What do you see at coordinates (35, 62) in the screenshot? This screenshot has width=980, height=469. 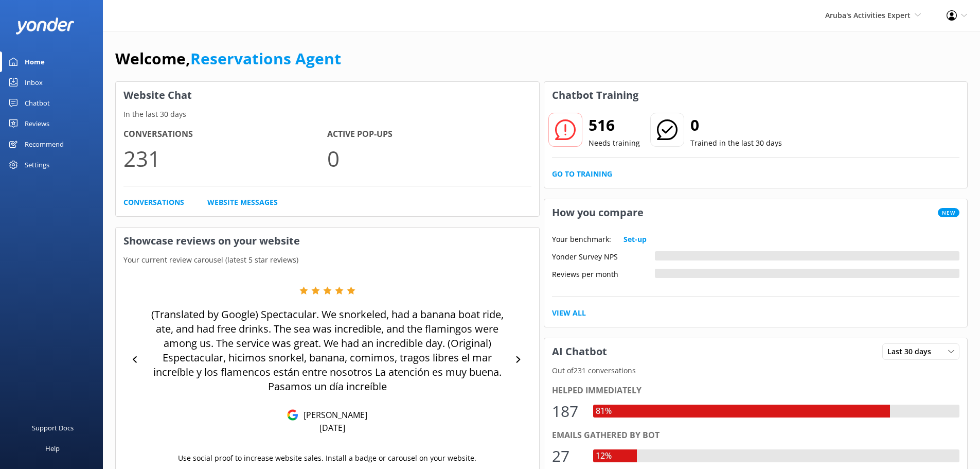 I see `div: Home` at bounding box center [35, 62].